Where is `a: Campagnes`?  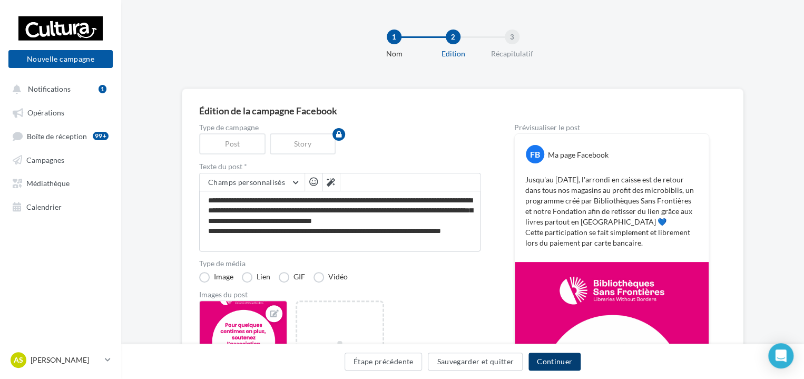
a: Campagnes is located at coordinates (61, 159).